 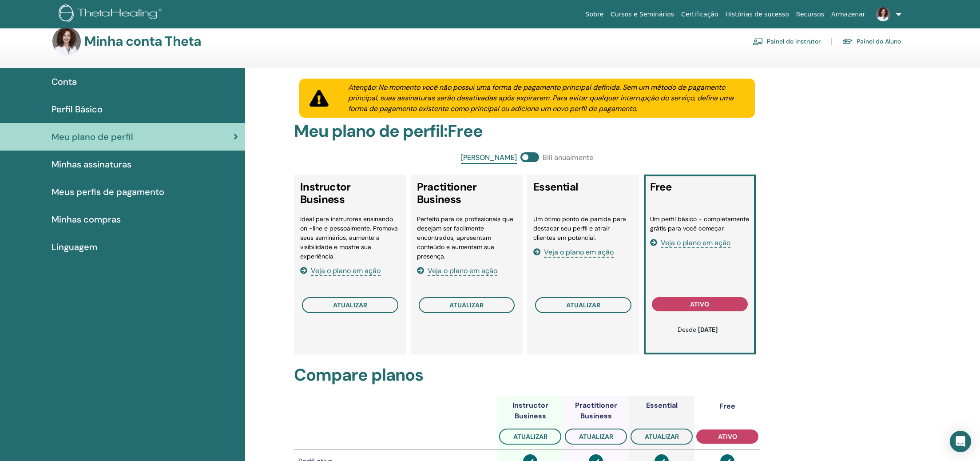 What do you see at coordinates (728, 407) in the screenshot?
I see `div: Free` at bounding box center [728, 407].